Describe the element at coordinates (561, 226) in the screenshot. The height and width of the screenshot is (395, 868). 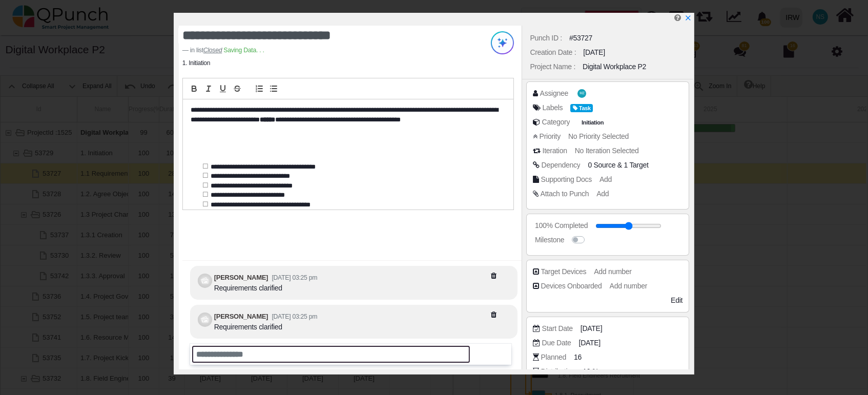
I see `div: 100% Completed` at that location.